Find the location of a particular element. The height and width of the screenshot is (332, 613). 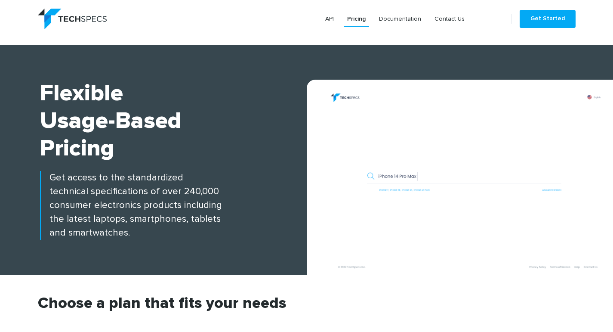

a: Pricing is located at coordinates (356, 19).